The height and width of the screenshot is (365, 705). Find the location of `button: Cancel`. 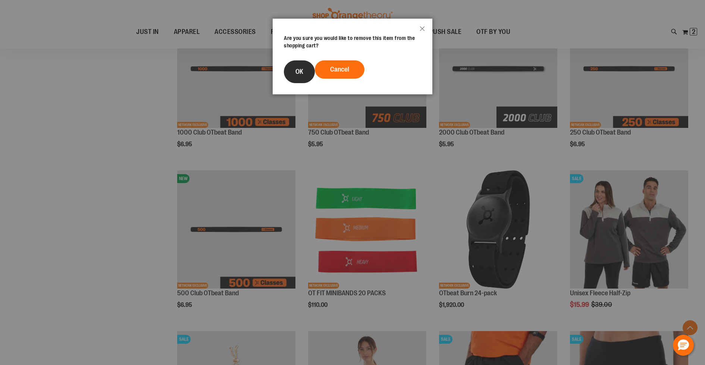

button: Cancel is located at coordinates (339, 69).